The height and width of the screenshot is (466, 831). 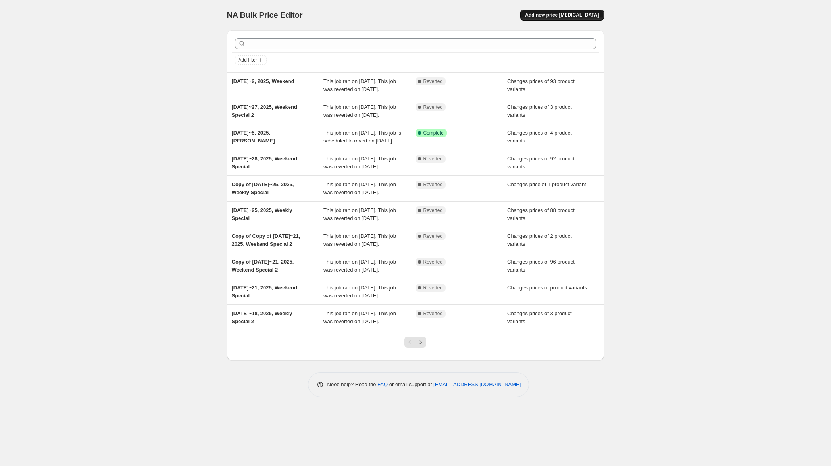 What do you see at coordinates (541, 214) in the screenshot?
I see `span: Changes prices of 88 product variants` at bounding box center [541, 214].